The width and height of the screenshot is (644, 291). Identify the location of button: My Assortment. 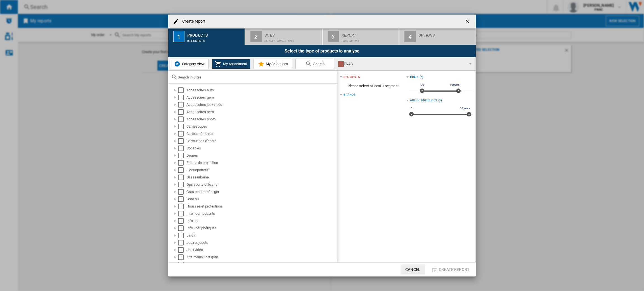
(231, 64).